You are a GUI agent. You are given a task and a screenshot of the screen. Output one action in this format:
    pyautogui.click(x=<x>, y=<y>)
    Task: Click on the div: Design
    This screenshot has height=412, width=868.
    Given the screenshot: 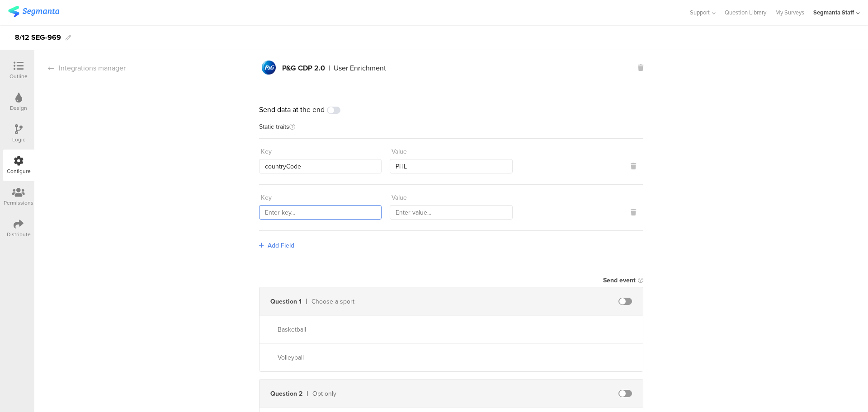 What is the action you would take?
    pyautogui.click(x=19, y=108)
    